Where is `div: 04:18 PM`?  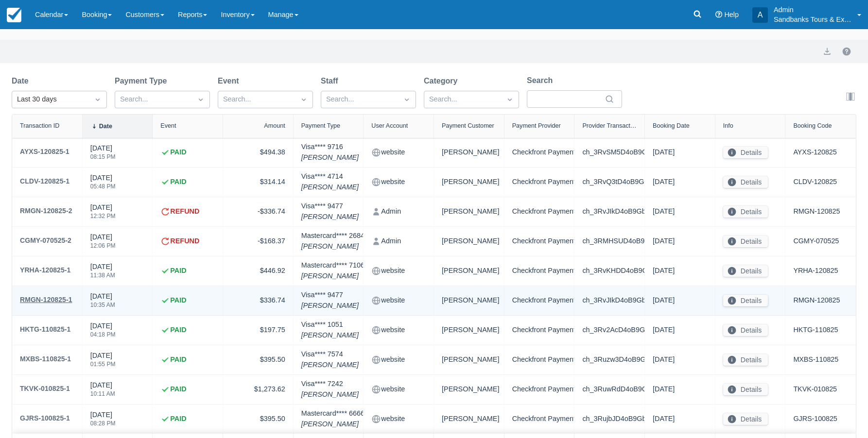 div: 04:18 PM is located at coordinates (103, 334).